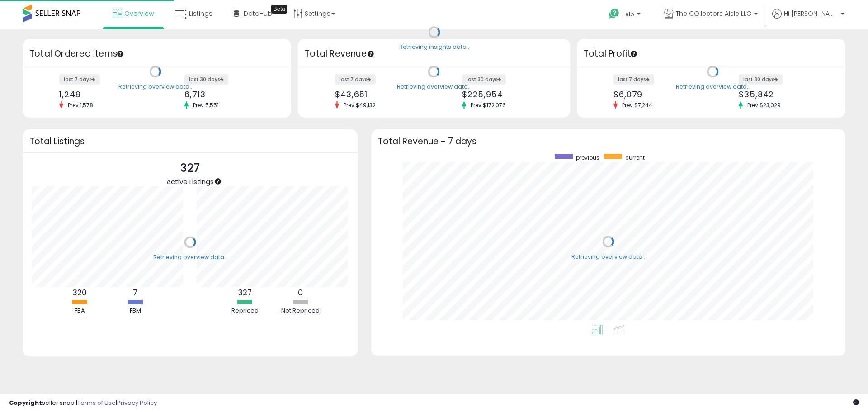  I want to click on strong: Copyright, so click(25, 402).